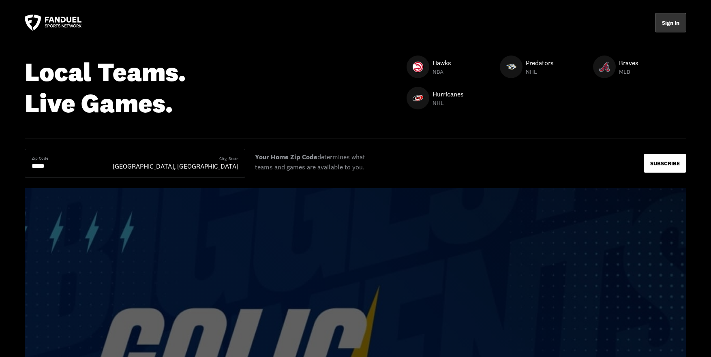  Describe the element at coordinates (671, 23) in the screenshot. I see `button: Sign In` at that location.